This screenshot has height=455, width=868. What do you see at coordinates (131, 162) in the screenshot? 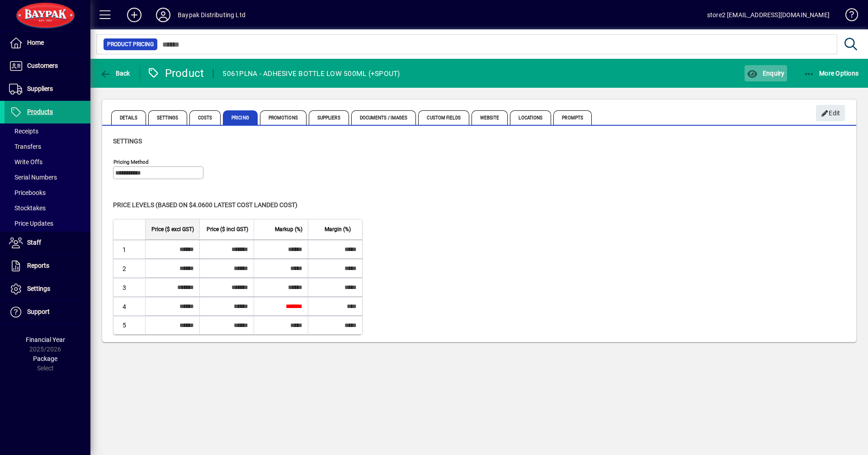
I see `mat-label: Pricing method` at bounding box center [131, 162].